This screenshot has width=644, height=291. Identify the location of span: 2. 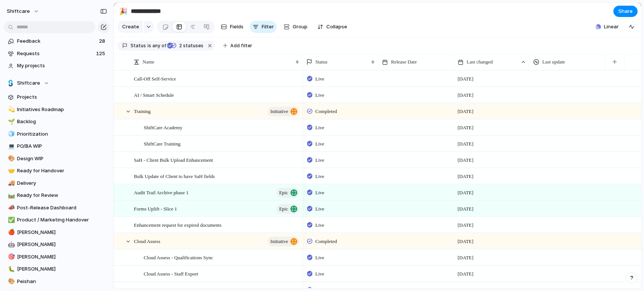
(180, 45).